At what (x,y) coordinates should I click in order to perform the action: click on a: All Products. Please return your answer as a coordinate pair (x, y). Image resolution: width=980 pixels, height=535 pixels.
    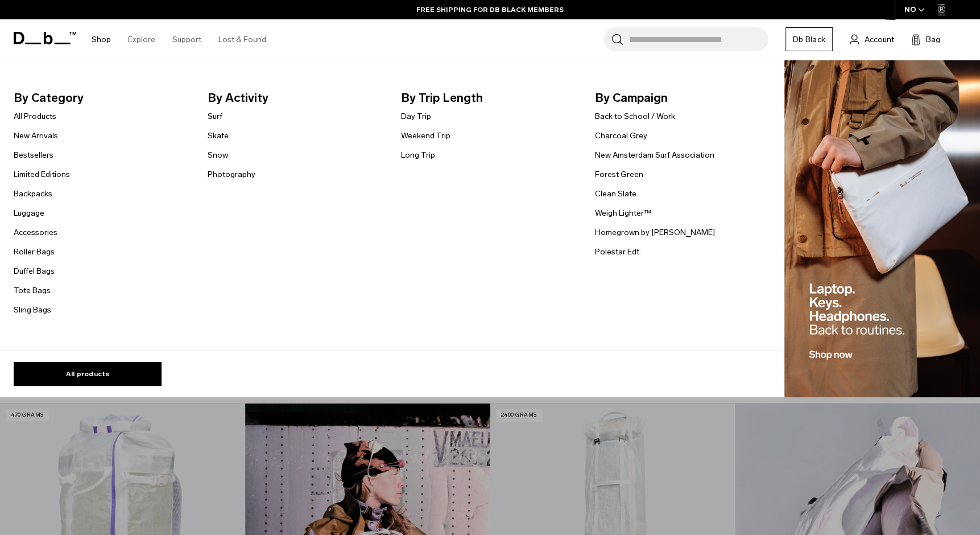
    Looking at the image, I should click on (35, 116).